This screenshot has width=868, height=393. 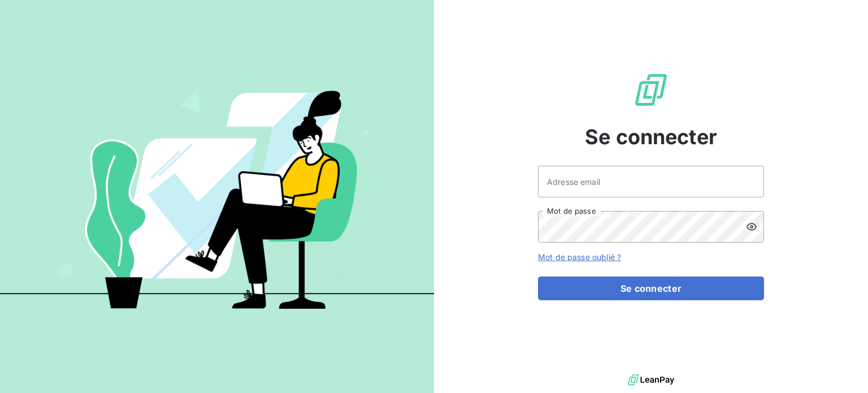 What do you see at coordinates (652, 288) in the screenshot?
I see `button: Se connecter` at bounding box center [652, 288].